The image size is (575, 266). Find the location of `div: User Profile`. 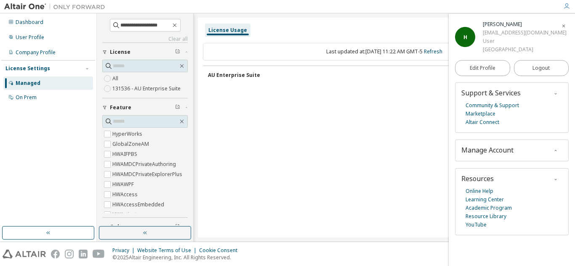

div: User Profile is located at coordinates (30, 37).